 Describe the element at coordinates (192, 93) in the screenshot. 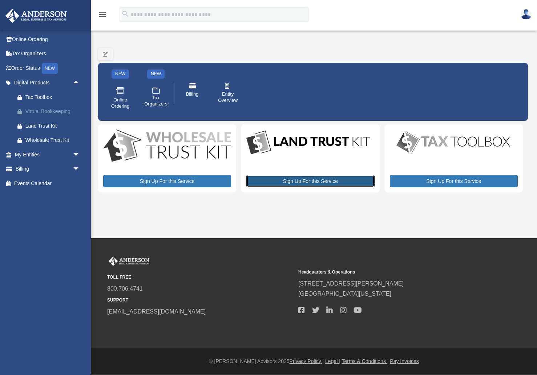

I see `a: Billing` at that location.